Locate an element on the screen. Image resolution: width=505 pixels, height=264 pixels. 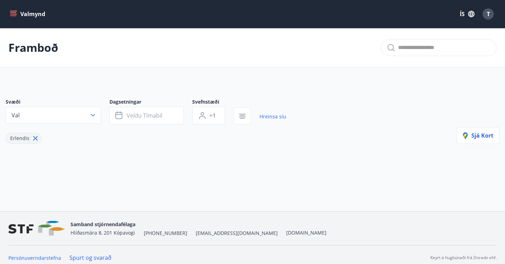
button: ÍS is located at coordinates (467, 14).